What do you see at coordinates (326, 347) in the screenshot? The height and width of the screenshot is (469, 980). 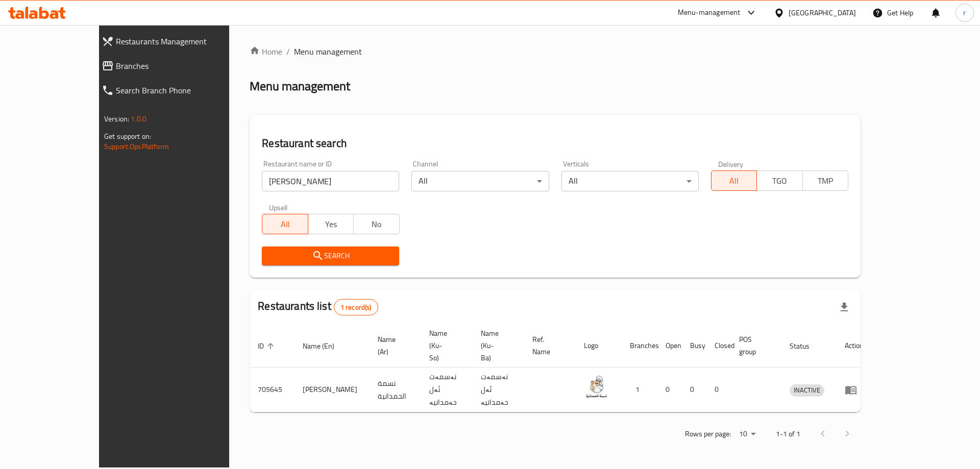 I see `span: Name (En)` at bounding box center [326, 347].